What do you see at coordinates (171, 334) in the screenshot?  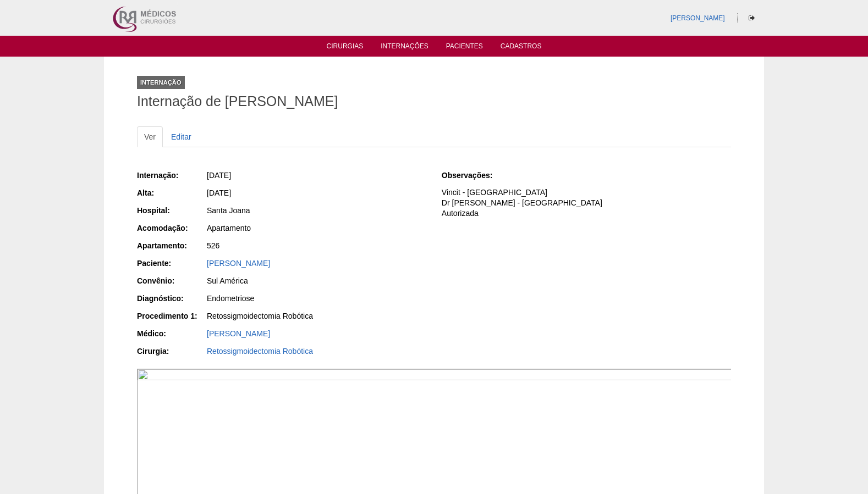 I see `div: Médico:` at bounding box center [171, 334].